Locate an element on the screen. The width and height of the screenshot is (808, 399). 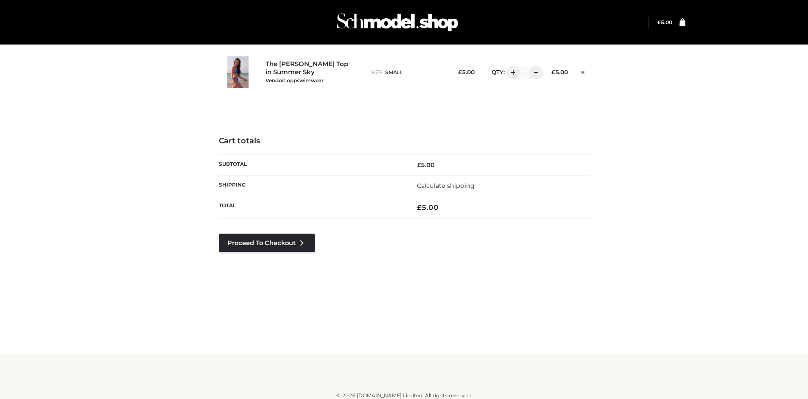
img: Schmodel Admin 964 is located at coordinates (397, 22).